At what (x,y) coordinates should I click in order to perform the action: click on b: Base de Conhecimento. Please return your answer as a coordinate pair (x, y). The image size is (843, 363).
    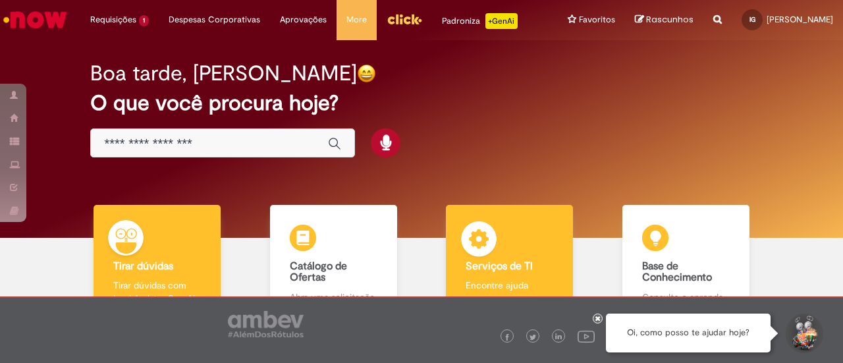
    Looking at the image, I should click on (677, 272).